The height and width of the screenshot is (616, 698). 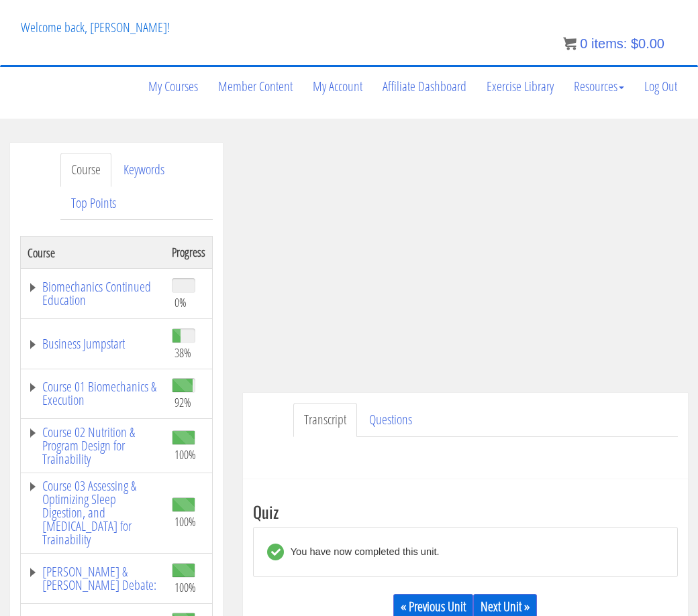 I want to click on a: Course, so click(x=86, y=170).